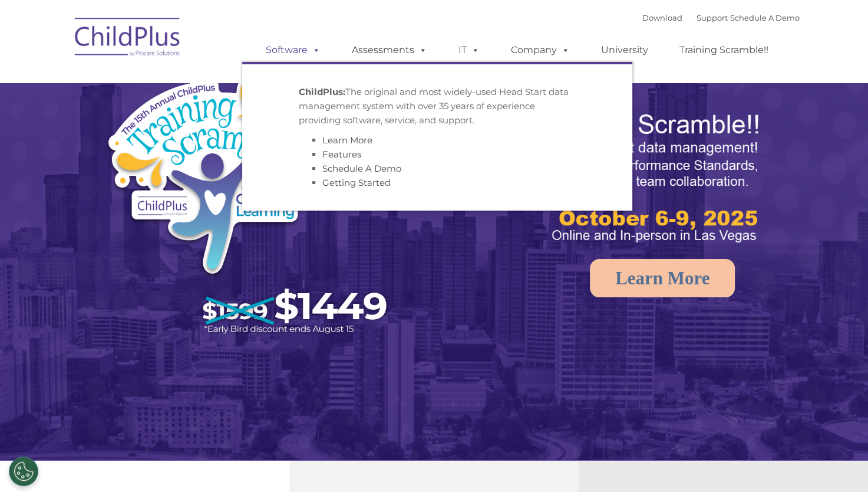 The image size is (868, 492). Describe the element at coordinates (469, 51) in the screenshot. I see `a: IT` at that location.